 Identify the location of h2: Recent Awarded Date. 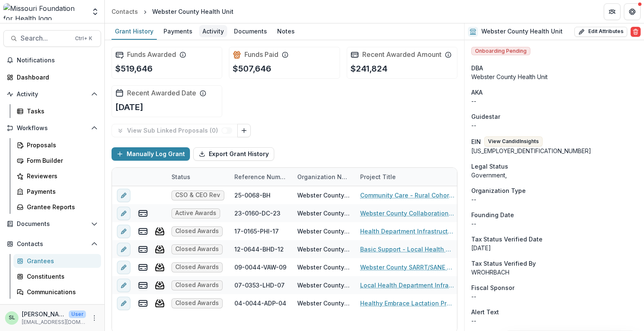
(161, 93).